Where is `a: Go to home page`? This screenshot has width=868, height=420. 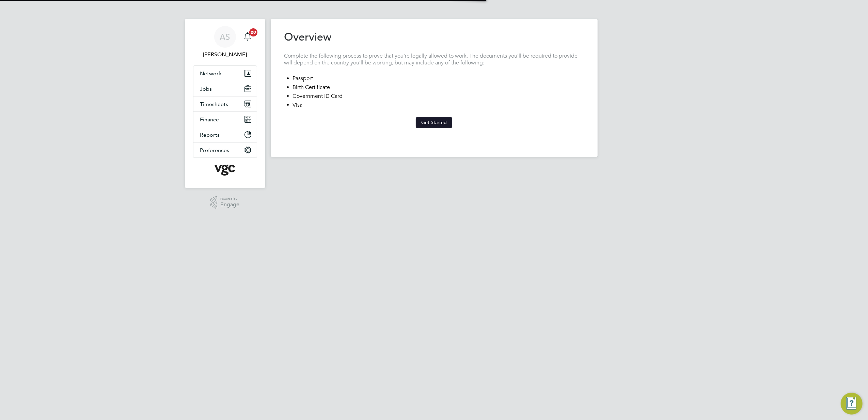
a: Go to home page is located at coordinates (225, 170).